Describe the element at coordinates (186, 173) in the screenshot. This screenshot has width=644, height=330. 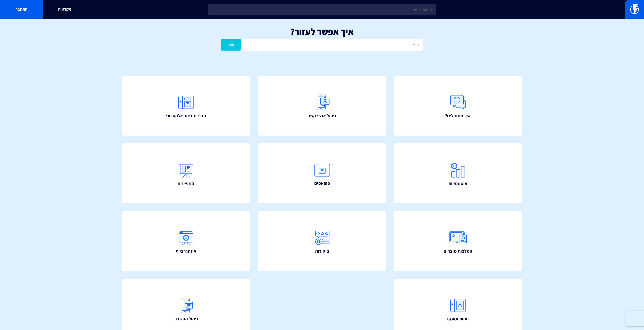
I see `a: קמפיינים` at that location.